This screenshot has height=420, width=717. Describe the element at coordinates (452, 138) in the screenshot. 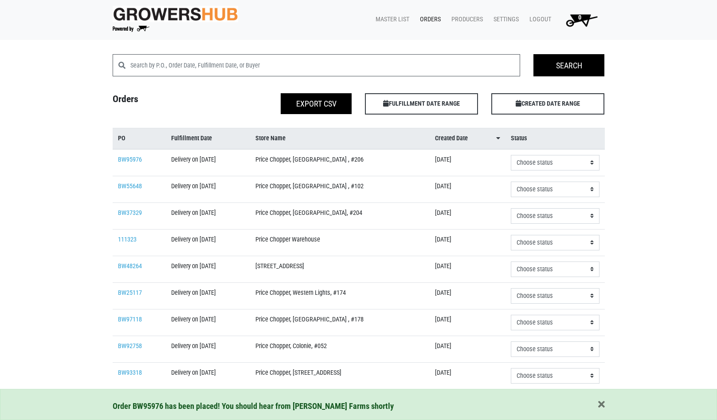

I see `span: Created Date` at that location.